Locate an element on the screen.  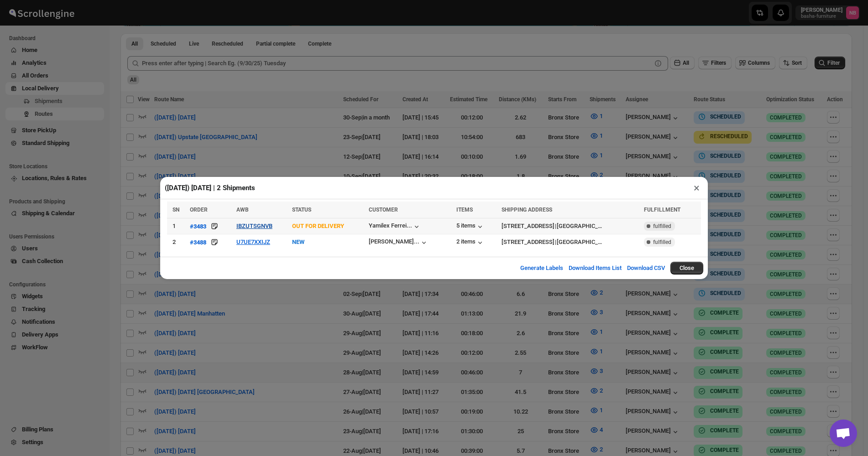
div: #3483 is located at coordinates (198, 226).